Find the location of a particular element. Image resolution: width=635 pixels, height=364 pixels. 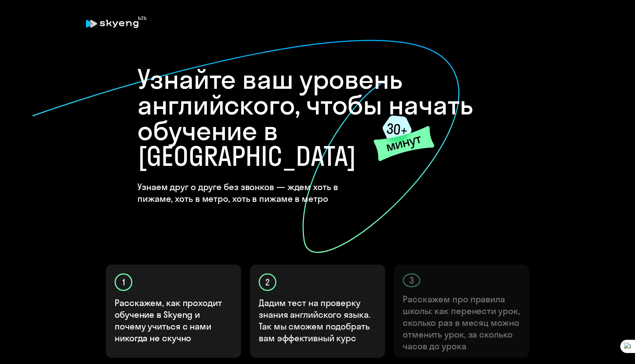

p: Расскажем, как проходит обучение в Skyeng и почему учиться с нами никогда не скучно is located at coordinates (174, 320).